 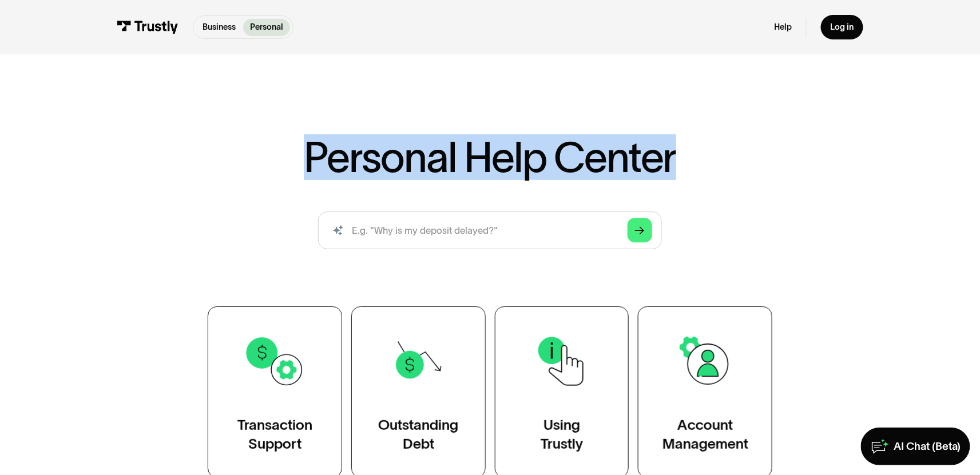 What do you see at coordinates (275, 434) in the screenshot?
I see `div: Transaction Support` at bounding box center [275, 434].